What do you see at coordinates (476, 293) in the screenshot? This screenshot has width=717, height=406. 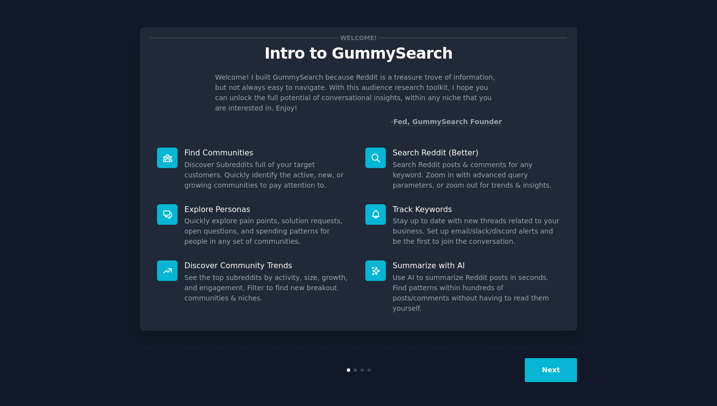 I see `dd: Use AI to summarize Reddit posts in seconds. Find patterns within hundreds of posts/comments with...` at bounding box center [476, 293].